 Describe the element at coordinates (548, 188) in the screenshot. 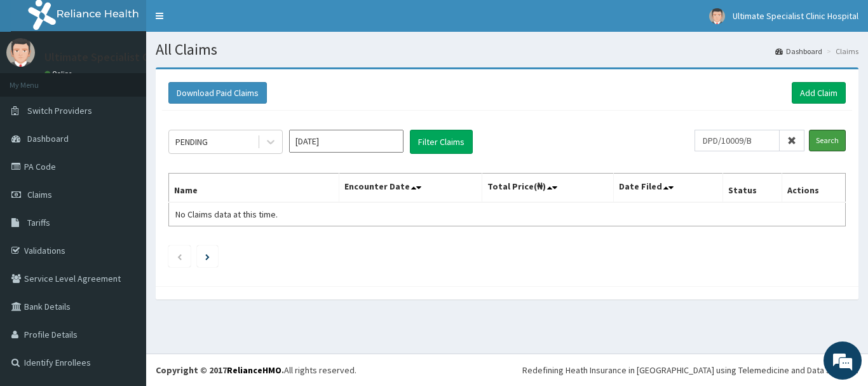

I see `th: Total Price(₦)` at that location.